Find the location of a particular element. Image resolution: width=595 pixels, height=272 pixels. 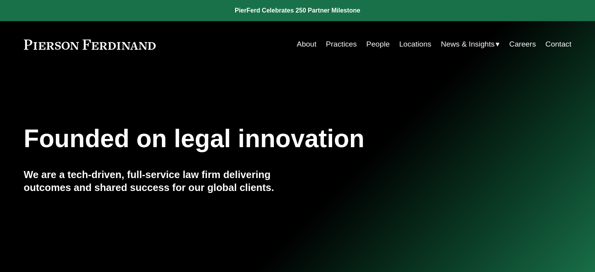

h1: Founded on legal innovation is located at coordinates (252, 138).